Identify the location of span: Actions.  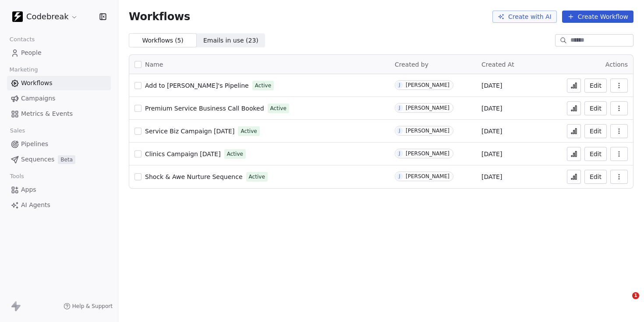
(616, 64).